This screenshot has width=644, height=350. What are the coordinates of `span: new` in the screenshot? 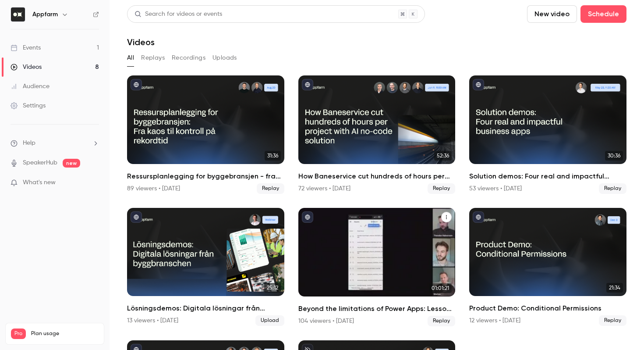 It's located at (72, 163).